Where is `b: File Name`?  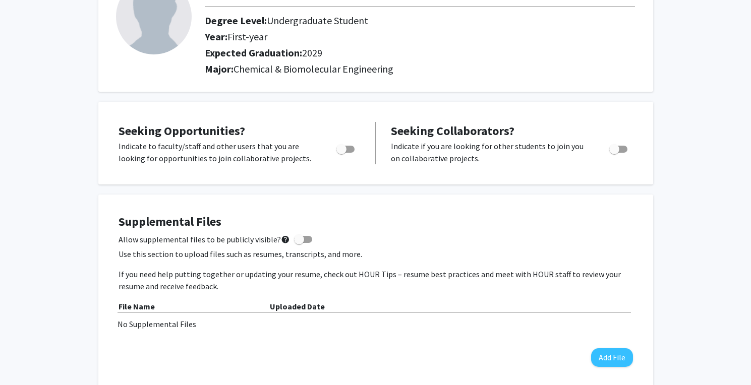 b: File Name is located at coordinates (137, 307).